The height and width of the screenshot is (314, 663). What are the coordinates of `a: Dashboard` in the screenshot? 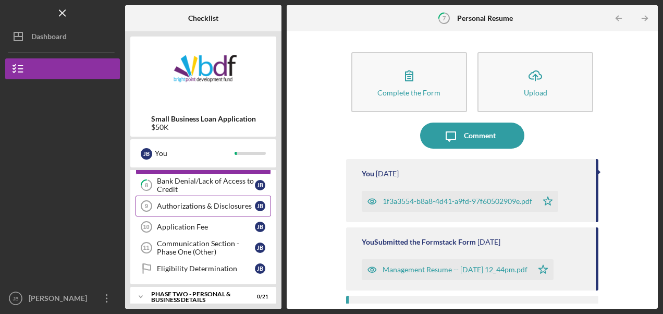 It's located at (63, 36).